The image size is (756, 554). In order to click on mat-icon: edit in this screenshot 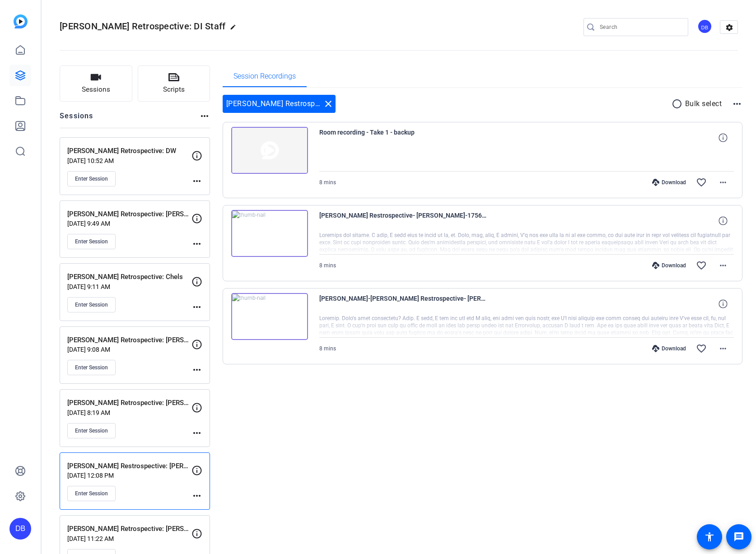, I will do `click(235, 29)`.